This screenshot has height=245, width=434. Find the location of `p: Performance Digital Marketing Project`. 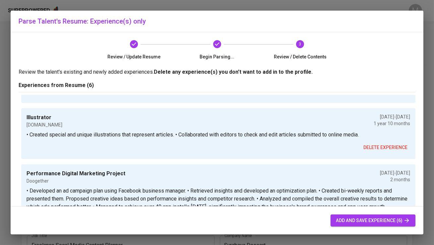

p: Performance Digital Marketing Project is located at coordinates (76, 174).